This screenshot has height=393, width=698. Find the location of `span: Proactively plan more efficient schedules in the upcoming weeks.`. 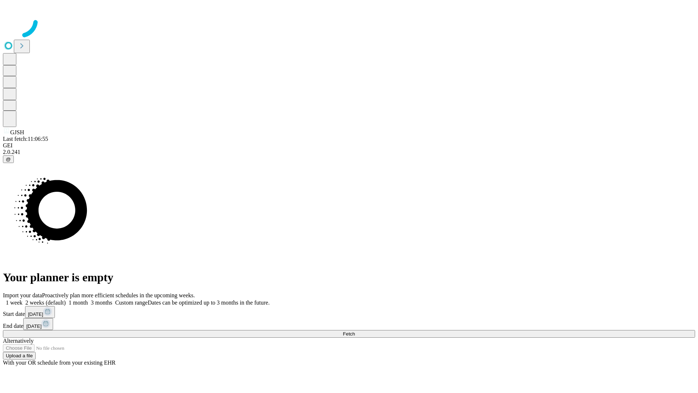

span: Proactively plan more efficient schedules in the upcoming weeks. is located at coordinates (119, 295).